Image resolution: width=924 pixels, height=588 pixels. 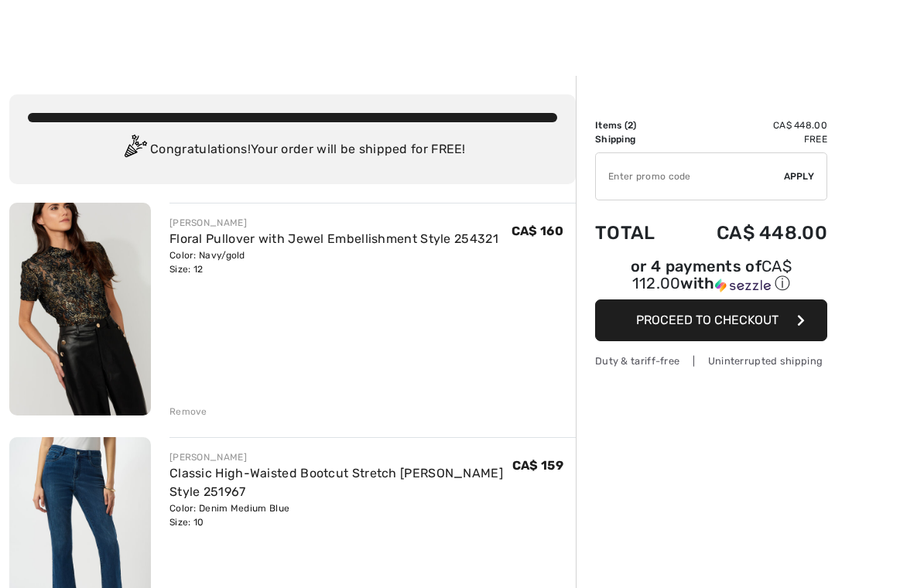 What do you see at coordinates (537, 231) in the screenshot?
I see `span: CA$ 160` at bounding box center [537, 231].